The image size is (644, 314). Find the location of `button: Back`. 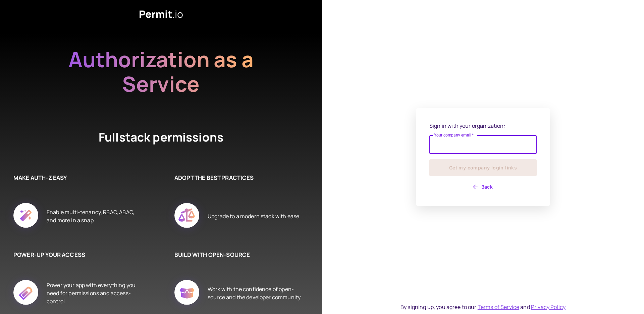

button: Back is located at coordinates (483, 187).